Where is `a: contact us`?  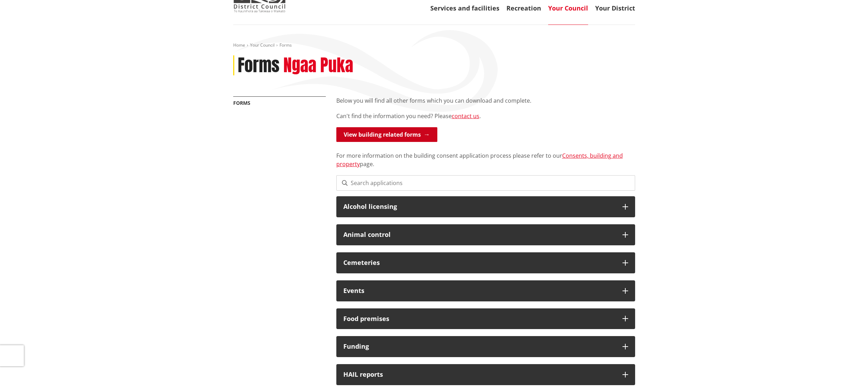 a: contact us is located at coordinates (466, 116).